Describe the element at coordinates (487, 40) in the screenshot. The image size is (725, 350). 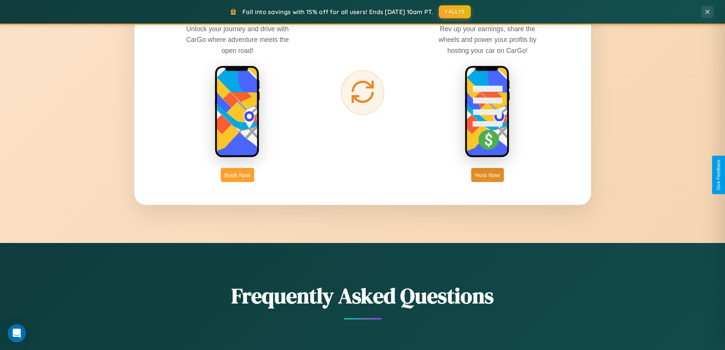
I see `p: Rev up your earnings, share the wheels and power your profits by hosting your car on CarGo!` at that location.